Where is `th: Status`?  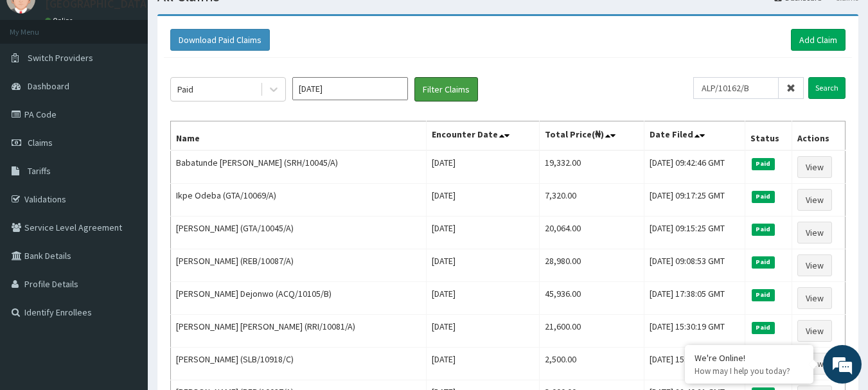 th: Status is located at coordinates (768, 137).